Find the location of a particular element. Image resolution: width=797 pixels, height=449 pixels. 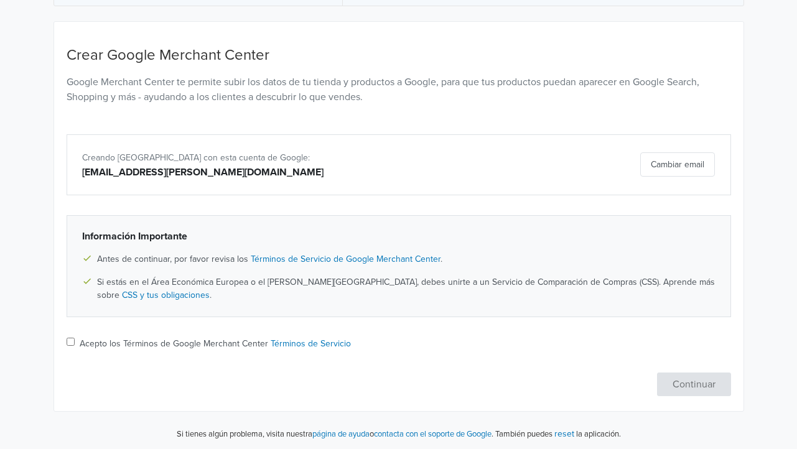

a: CSS y tus obligaciones is located at coordinates (165, 295).